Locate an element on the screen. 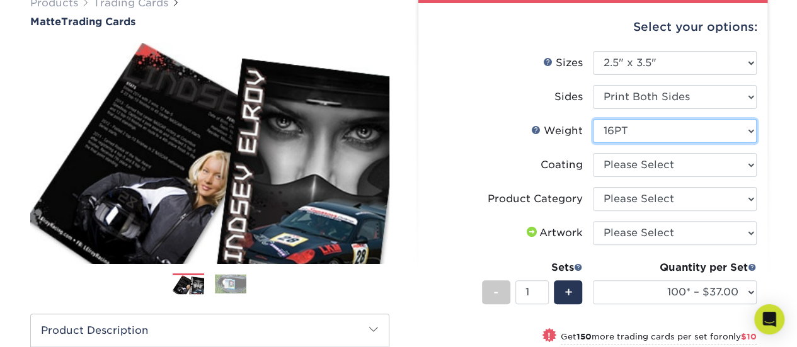  span: Matte is located at coordinates (45, 21).